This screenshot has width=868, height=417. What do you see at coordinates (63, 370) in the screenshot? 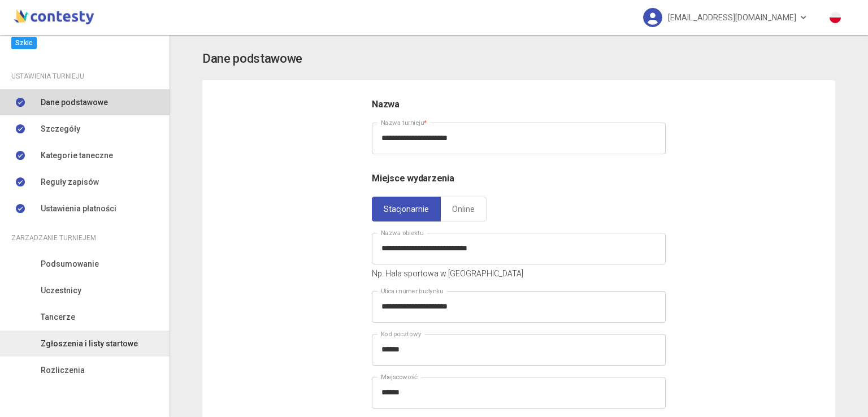
I see `span: Rozliczenia` at bounding box center [63, 370].